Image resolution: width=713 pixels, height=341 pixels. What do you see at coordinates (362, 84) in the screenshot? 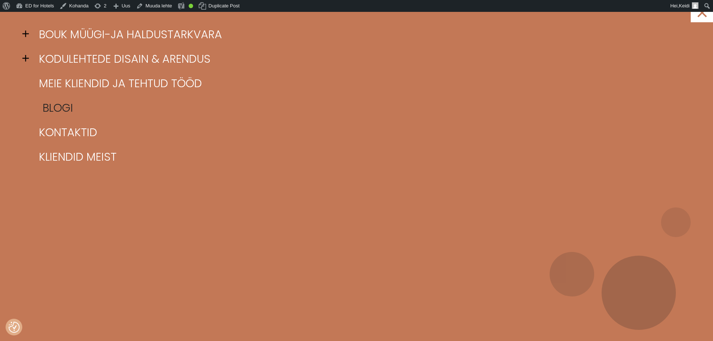
I see `a: Meie kliendid ja tehtud tööd` at bounding box center [362, 84].